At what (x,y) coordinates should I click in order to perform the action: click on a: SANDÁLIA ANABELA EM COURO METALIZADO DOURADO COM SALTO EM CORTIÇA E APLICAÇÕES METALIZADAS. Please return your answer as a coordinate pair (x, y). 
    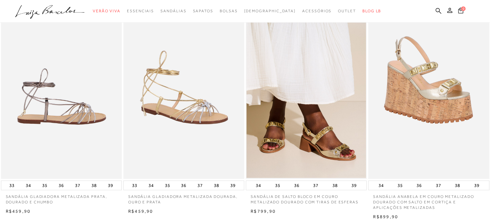
    Looking at the image, I should click on (428, 200).